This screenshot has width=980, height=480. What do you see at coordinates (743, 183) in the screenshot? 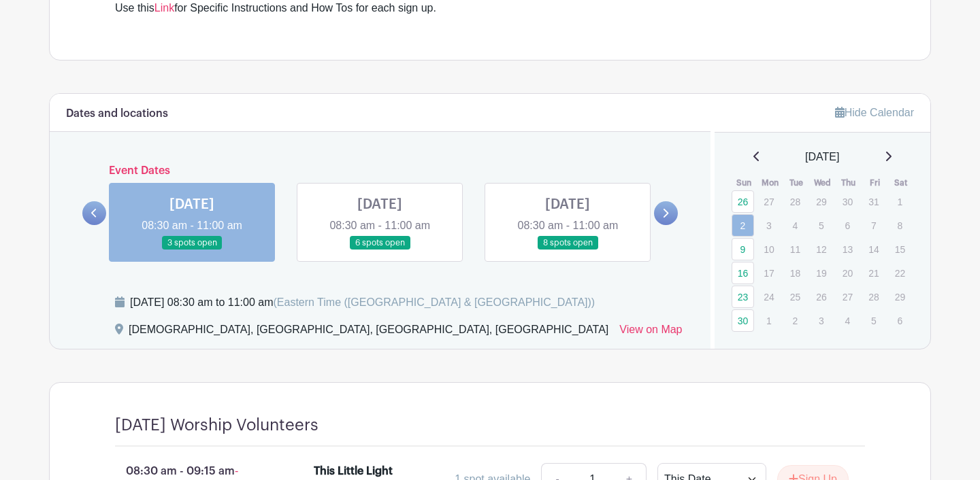
I see `th: Sun` at bounding box center [743, 183].